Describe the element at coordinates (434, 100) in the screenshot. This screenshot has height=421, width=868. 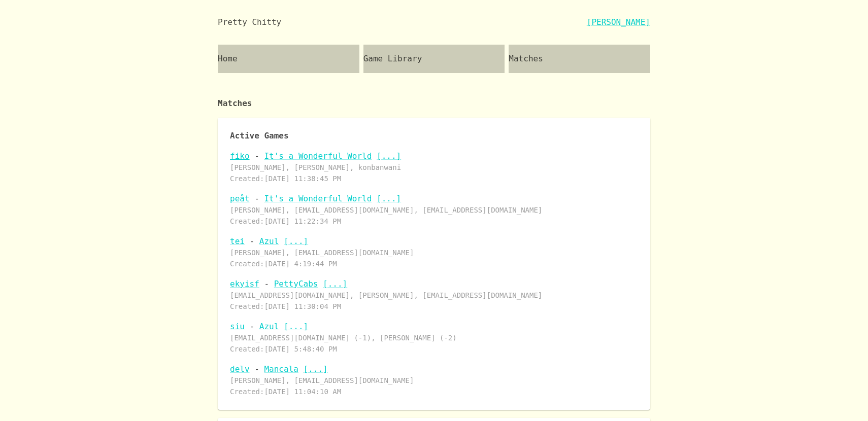
I see `p: Matches` at that location.